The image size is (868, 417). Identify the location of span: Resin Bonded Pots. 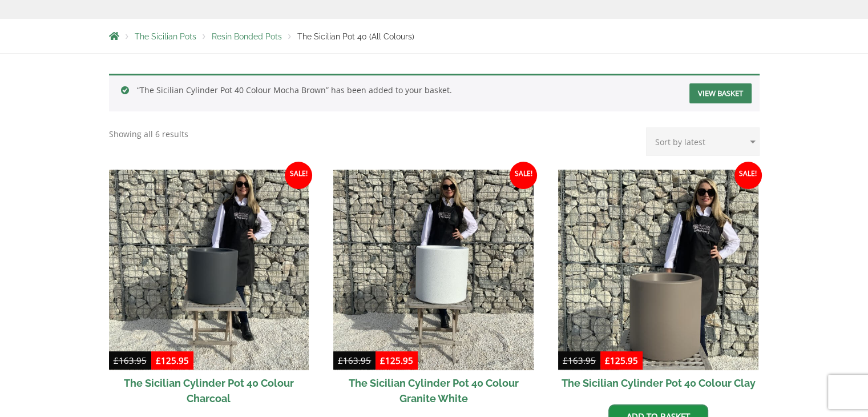
(246, 37).